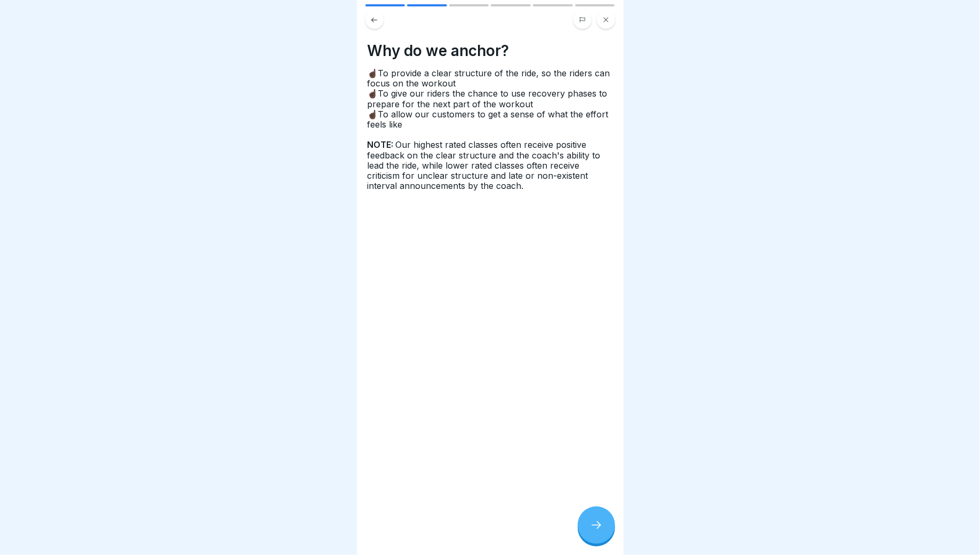 Image resolution: width=980 pixels, height=555 pixels. What do you see at coordinates (484, 165) in the screenshot?
I see `span: Our highest rated classes often receive positive feedback on the clear structure and the coach's ...` at bounding box center [484, 165].